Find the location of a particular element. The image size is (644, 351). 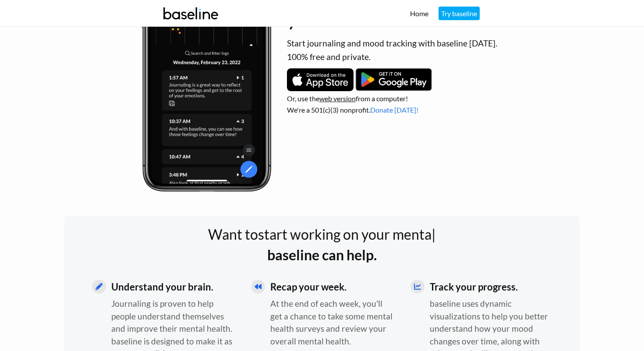

p: Or, use the from a computer! is located at coordinates (433, 99).